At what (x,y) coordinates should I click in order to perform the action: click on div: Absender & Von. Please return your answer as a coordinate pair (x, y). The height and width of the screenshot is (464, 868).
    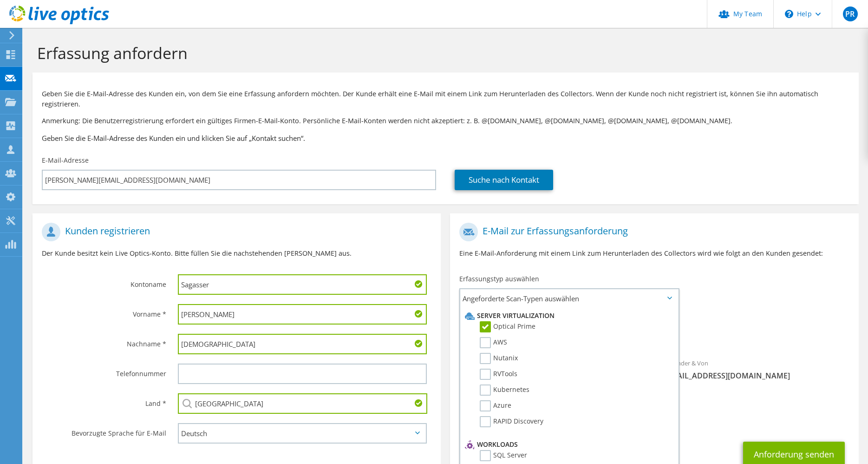
    Looking at the image, I should click on (757, 369).